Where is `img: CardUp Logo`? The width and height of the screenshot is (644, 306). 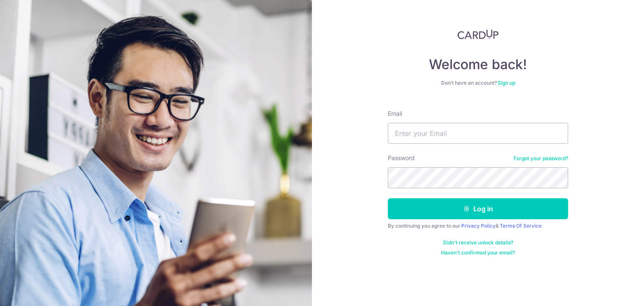 img: CardUp Logo is located at coordinates (478, 34).